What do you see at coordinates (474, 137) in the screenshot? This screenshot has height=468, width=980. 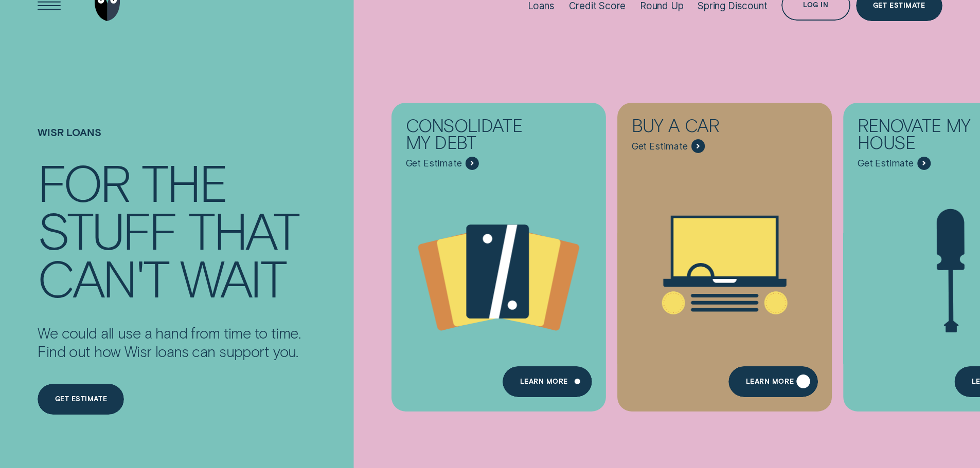 I see `div: Consolidate my debt` at bounding box center [474, 137].